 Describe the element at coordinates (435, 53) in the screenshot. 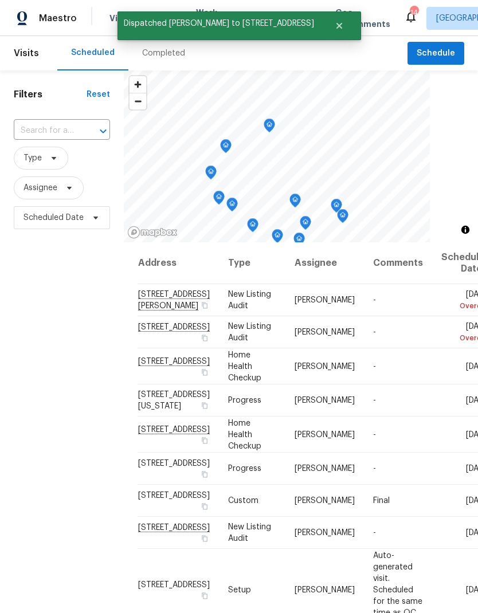

I see `span: Schedule` at that location.